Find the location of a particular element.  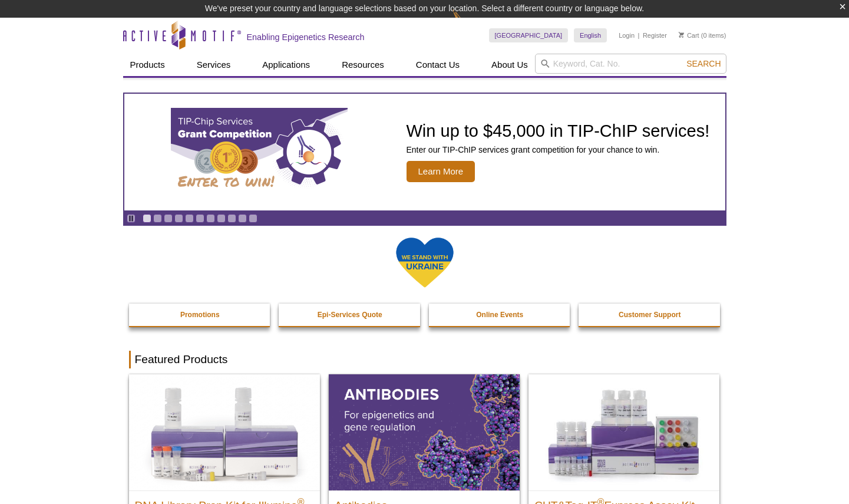

a: Go to slide 5 is located at coordinates (189, 218).